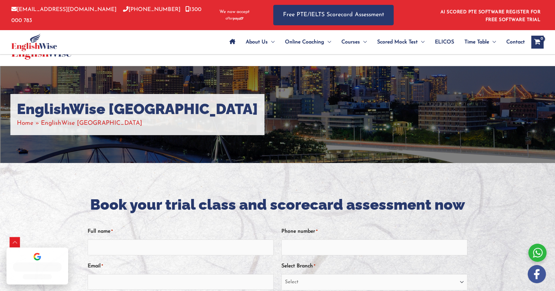  What do you see at coordinates (515, 42) in the screenshot?
I see `span: Contact` at bounding box center [515, 42].